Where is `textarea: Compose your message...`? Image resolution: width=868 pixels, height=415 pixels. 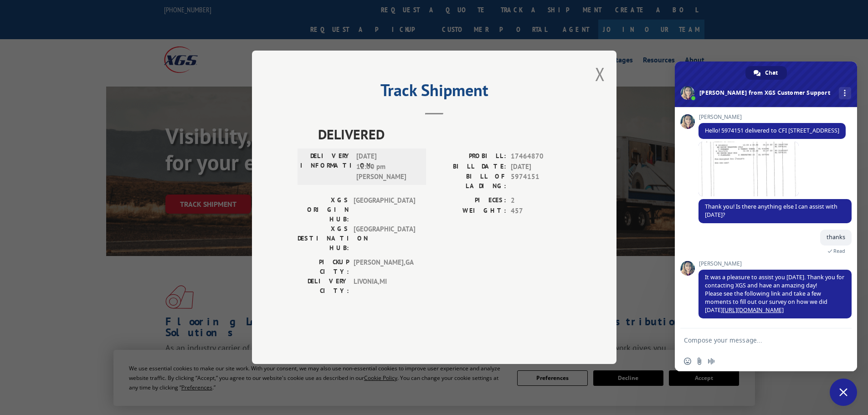
textarea: Compose your message... is located at coordinates (757, 340).